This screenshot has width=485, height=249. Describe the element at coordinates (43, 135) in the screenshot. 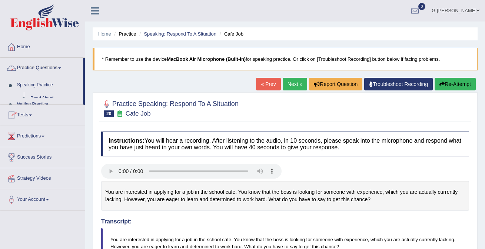

I see `a: Predictions` at that location.